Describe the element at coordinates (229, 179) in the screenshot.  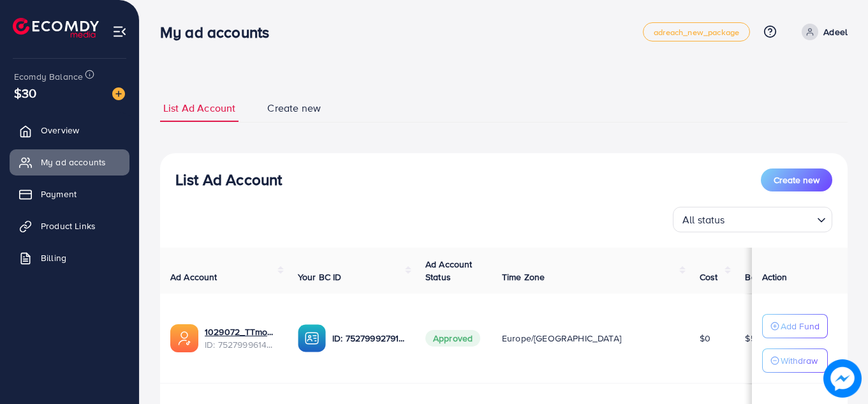
I see `h3: List Ad Account` at that location.